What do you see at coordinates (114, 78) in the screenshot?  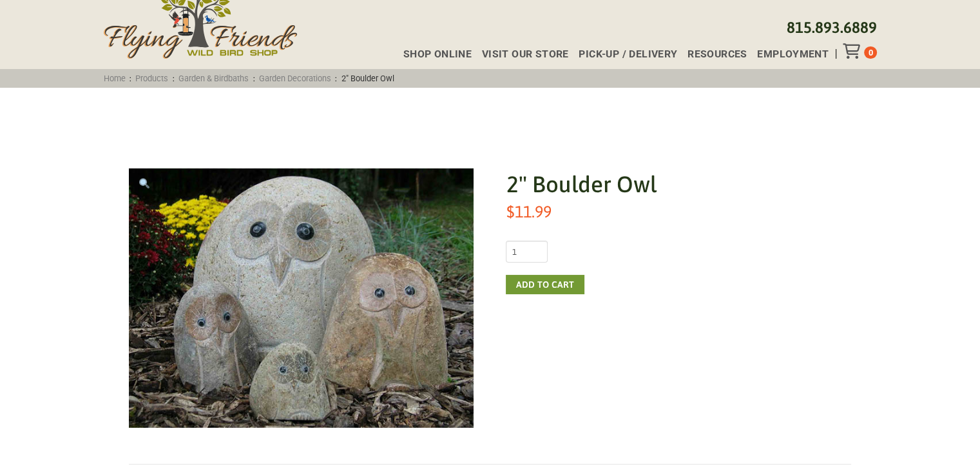 I see `a: Home` at bounding box center [114, 78].